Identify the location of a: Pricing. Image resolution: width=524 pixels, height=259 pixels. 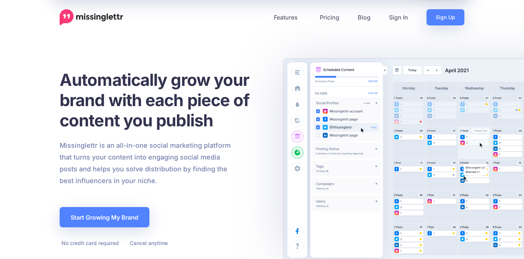
(330, 17).